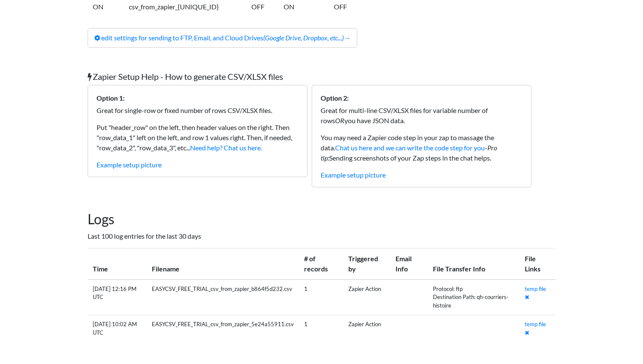 The width and height of the screenshot is (643, 364). Describe the element at coordinates (409, 264) in the screenshot. I see `th: Email Info` at that location.